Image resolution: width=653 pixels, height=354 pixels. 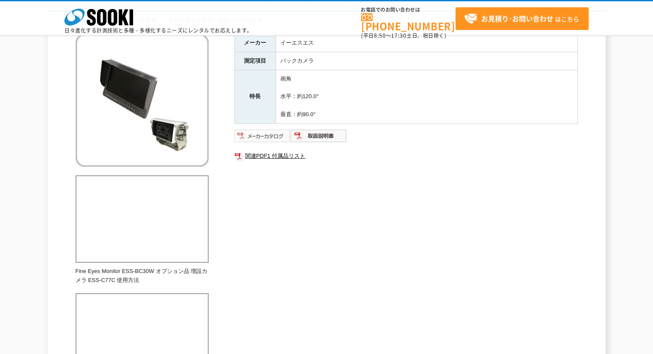 I want to click on img: Fine Eyes Monitor ESS-BC30W, so click(x=142, y=100).